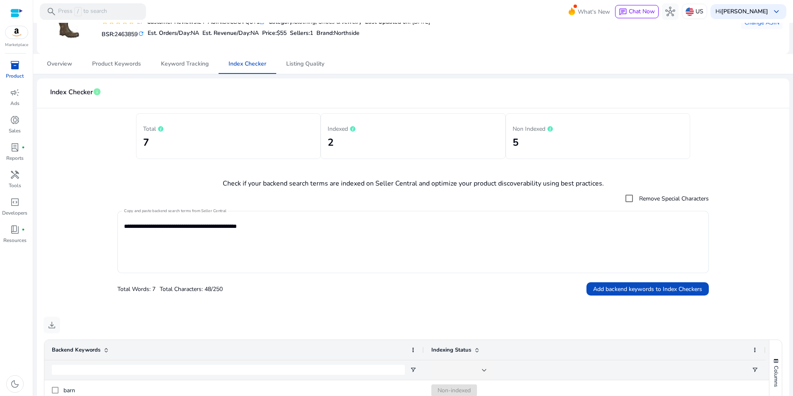  Describe the element at coordinates (215, 22) in the screenshot. I see `b: ASIN:` at that location.